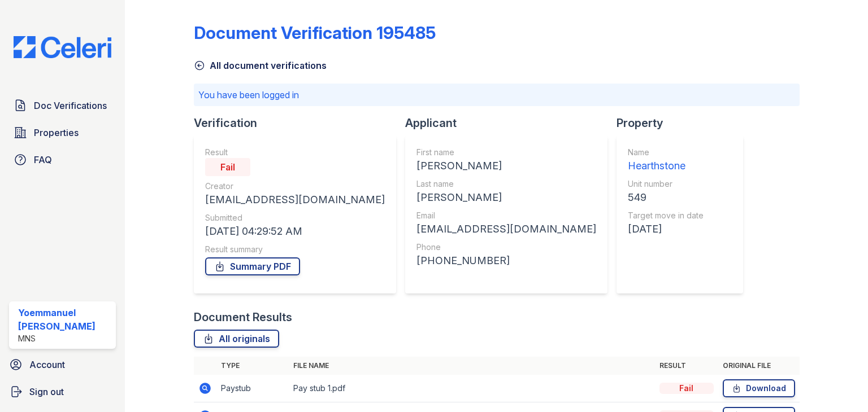 Image resolution: width=868 pixels, height=412 pixels. What do you see at coordinates (497, 95) in the screenshot?
I see `p: You have been logged in` at bounding box center [497, 95].